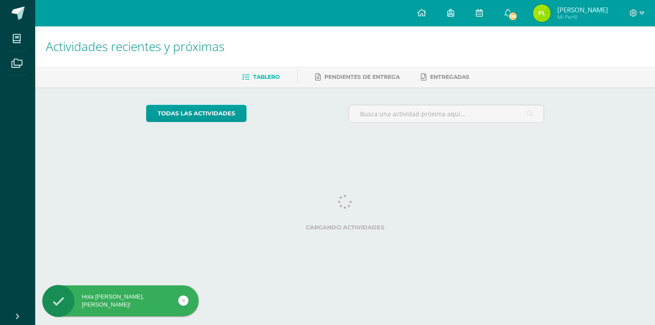  I want to click on span: Entregadas, so click(450, 77).